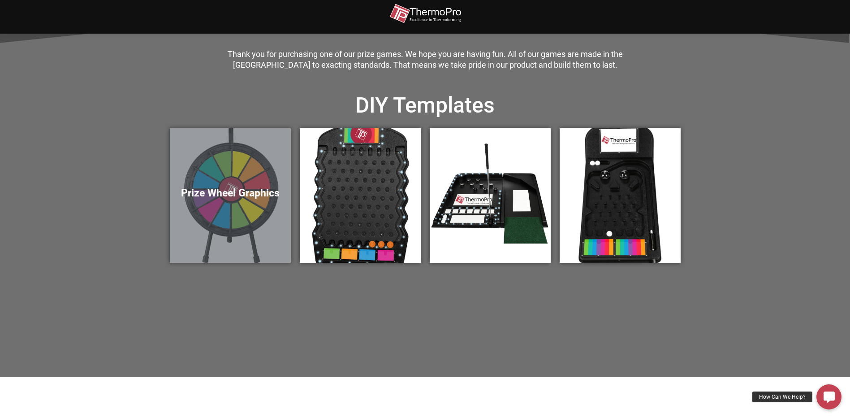 Image resolution: width=850 pixels, height=418 pixels. What do you see at coordinates (782, 397) in the screenshot?
I see `div: How Can We Help?` at bounding box center [782, 397].